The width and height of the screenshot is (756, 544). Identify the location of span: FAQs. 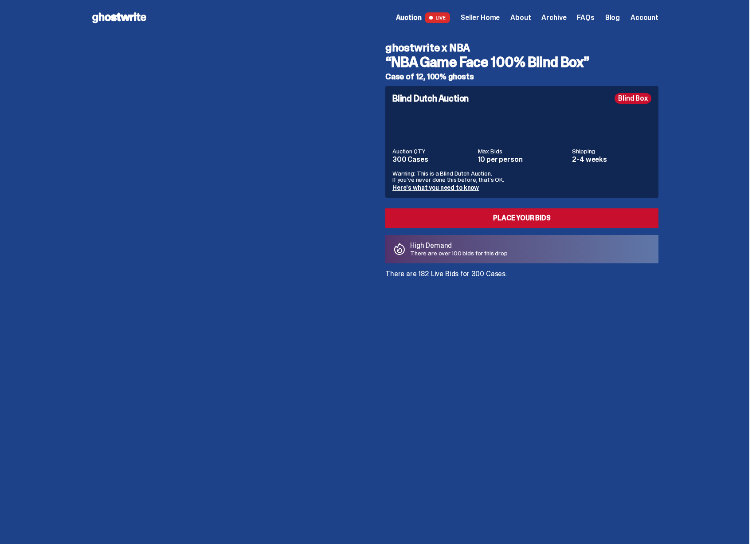
(585, 18).